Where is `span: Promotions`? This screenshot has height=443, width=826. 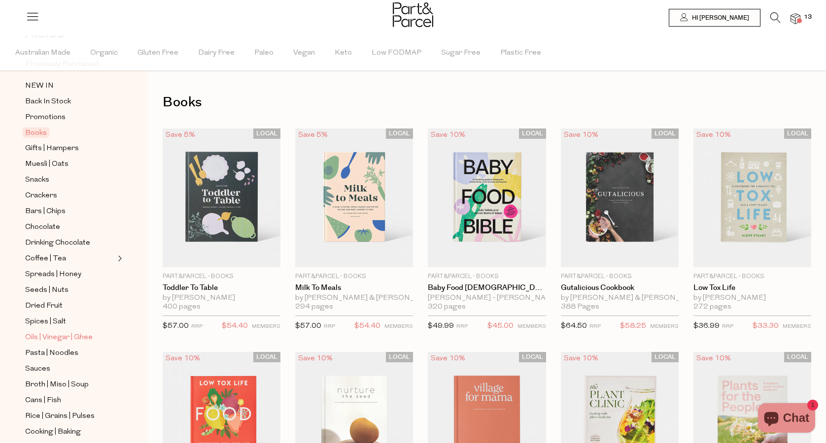 span: Promotions is located at coordinates (45, 118).